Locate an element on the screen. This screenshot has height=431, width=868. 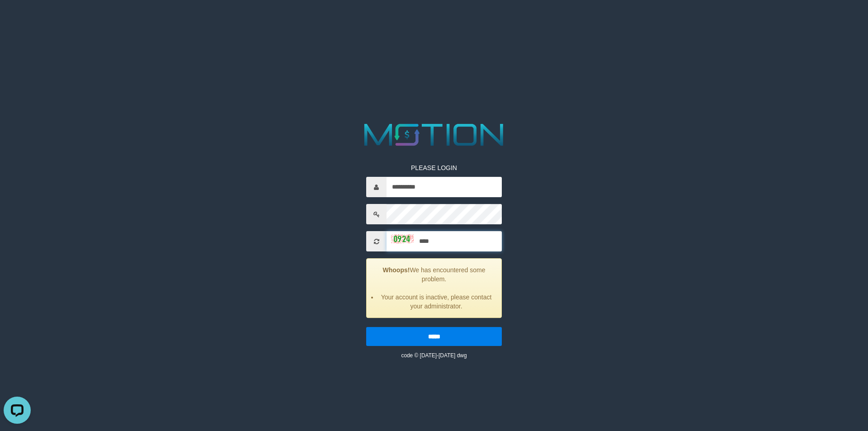
li: Your account is inactive, please contact your administrator. is located at coordinates (436, 302).